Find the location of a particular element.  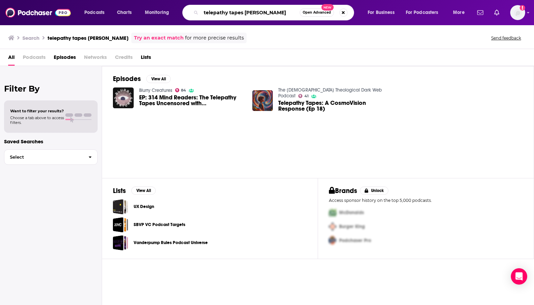

input: Search podcasts, credits, & more... is located at coordinates (251, 13).